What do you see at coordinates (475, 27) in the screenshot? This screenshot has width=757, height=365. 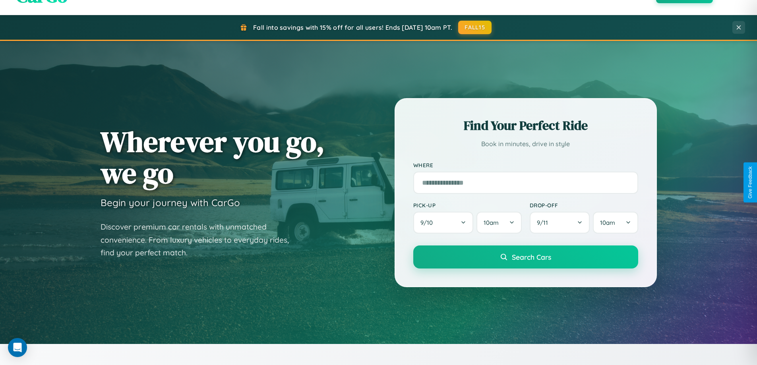 I see `button: FALL15` at bounding box center [475, 27].